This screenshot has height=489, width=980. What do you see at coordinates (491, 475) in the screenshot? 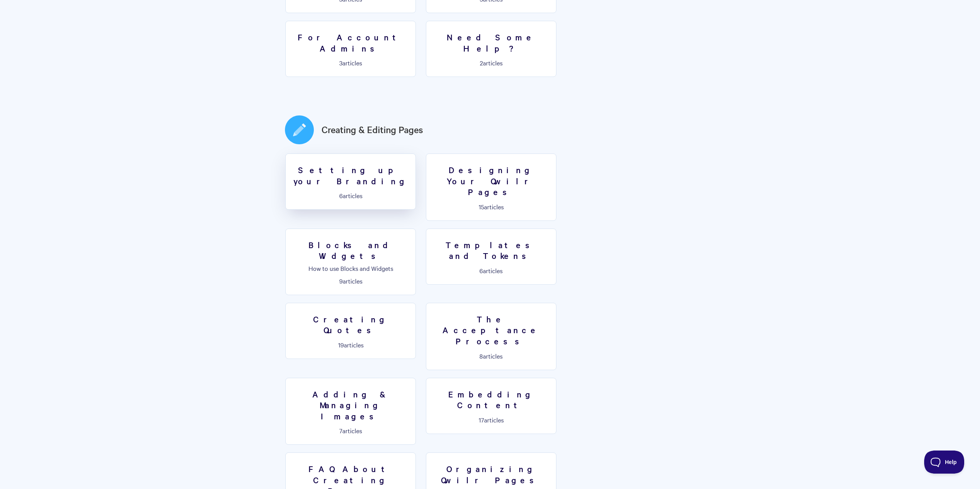
I see `h3: Organizing Qwilr Pages` at bounding box center [491, 475].